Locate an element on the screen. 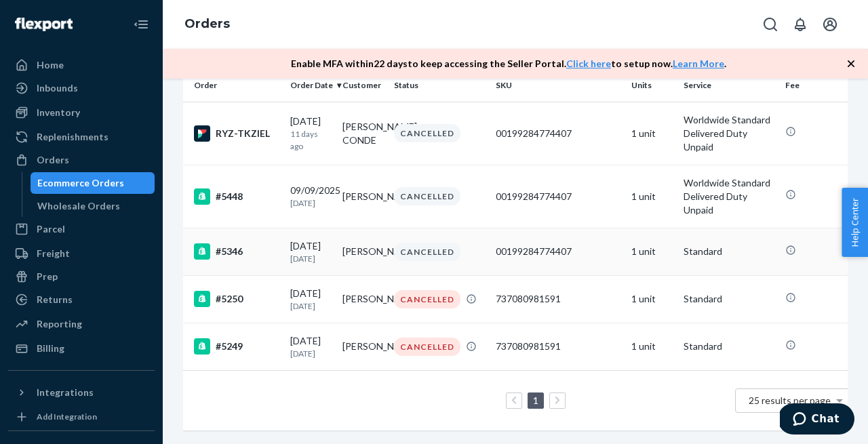 The image size is (868, 444). div: #5346 is located at coordinates (237, 251).